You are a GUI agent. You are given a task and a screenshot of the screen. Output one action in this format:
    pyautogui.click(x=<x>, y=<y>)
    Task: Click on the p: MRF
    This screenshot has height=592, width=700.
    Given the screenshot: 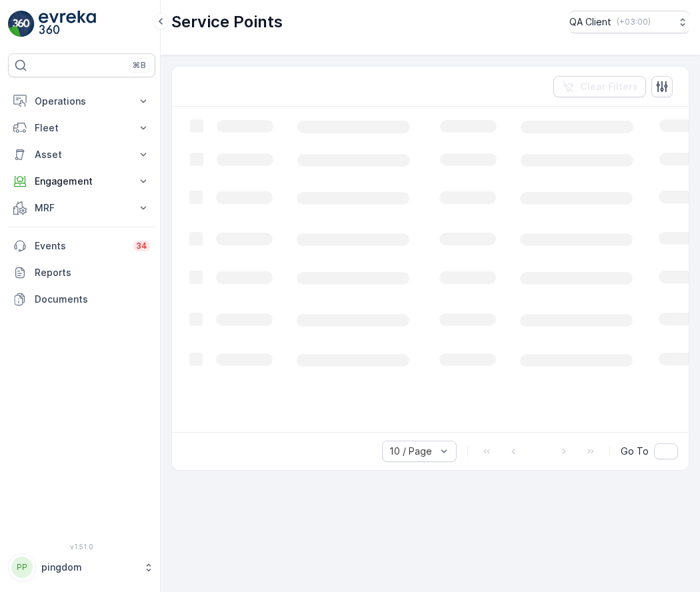 What is the action you would take?
    pyautogui.click(x=81, y=208)
    